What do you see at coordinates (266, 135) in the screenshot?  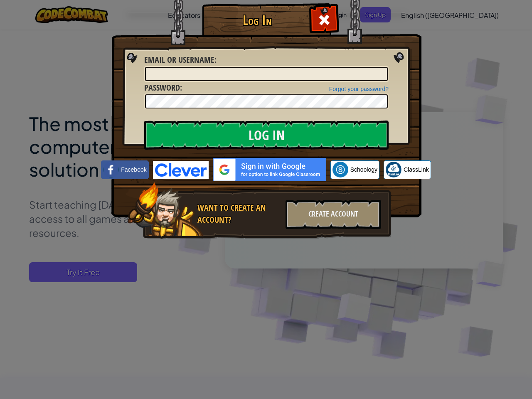 I see `input: Log In` at bounding box center [266, 135].